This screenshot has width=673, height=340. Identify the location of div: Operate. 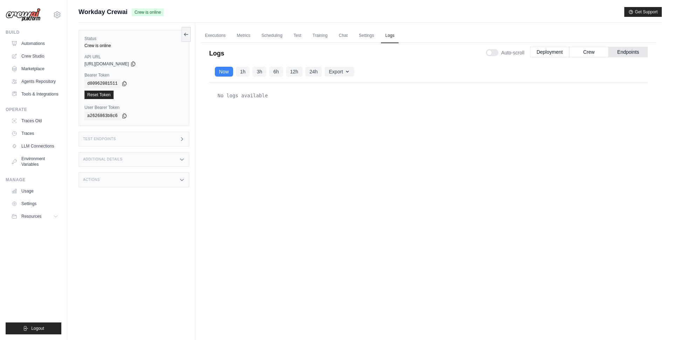
(33, 109).